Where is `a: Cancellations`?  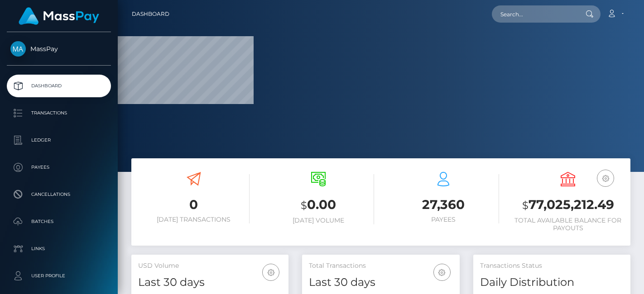 a: Cancellations is located at coordinates (59, 195).